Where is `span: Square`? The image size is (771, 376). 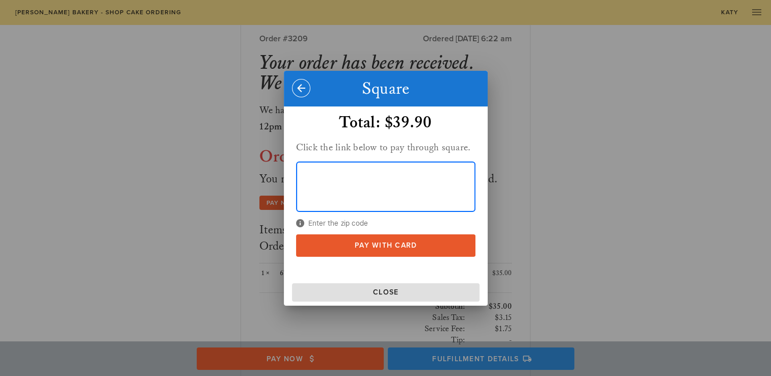
span: Square is located at coordinates (386, 89).